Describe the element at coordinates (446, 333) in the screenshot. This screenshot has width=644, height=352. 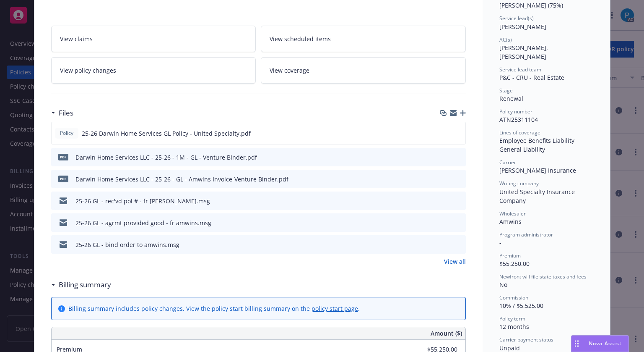
I see `span: Amount ($)` at that location.